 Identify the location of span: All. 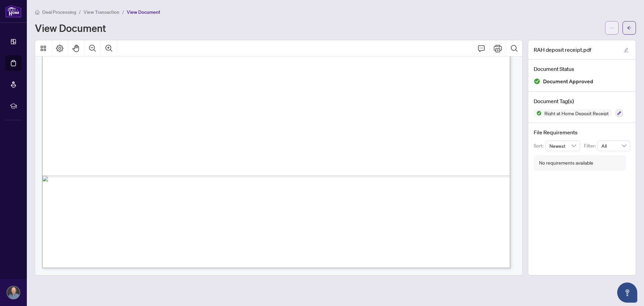
(614, 145).